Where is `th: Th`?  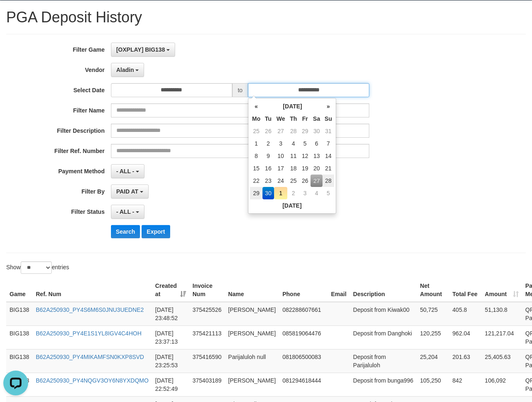 th: Th is located at coordinates (293, 119).